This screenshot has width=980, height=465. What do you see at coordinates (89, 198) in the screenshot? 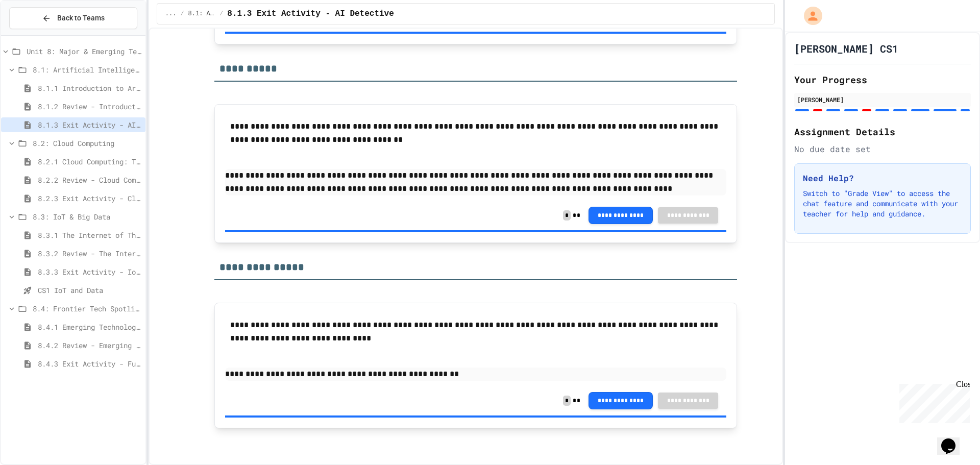
I see `span: 8.2.3 Exit Activity - Cloud Service Detective` at bounding box center [89, 198].